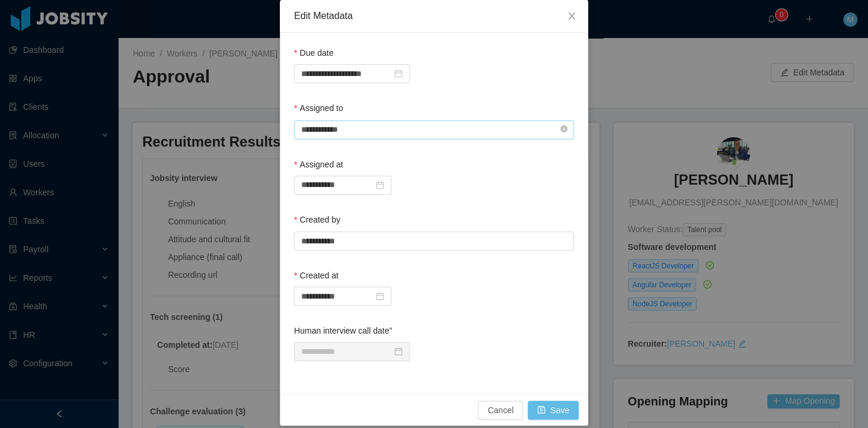 Image resolution: width=868 pixels, height=428 pixels. Describe the element at coordinates (316, 275) in the screenshot. I see `label: Created at` at that location.